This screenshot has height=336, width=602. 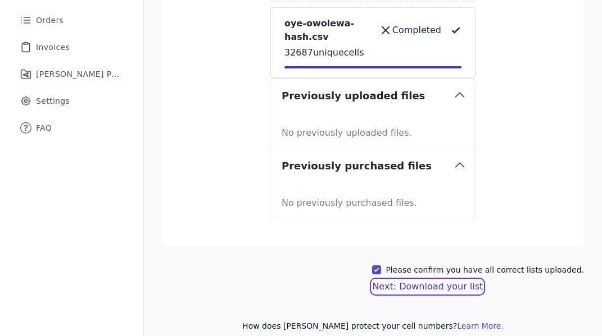 What do you see at coordinates (372, 53) in the screenshot?
I see `p: 32687 unique cells` at bounding box center [372, 53].